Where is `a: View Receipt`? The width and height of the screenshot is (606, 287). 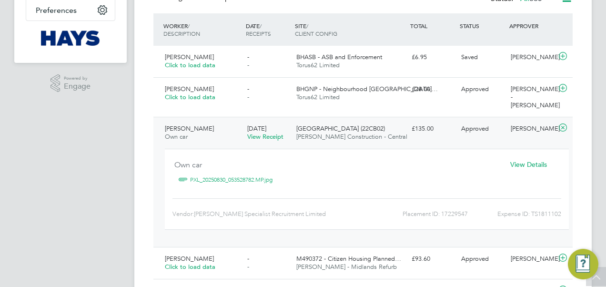 a: View Receipt is located at coordinates (265, 136).